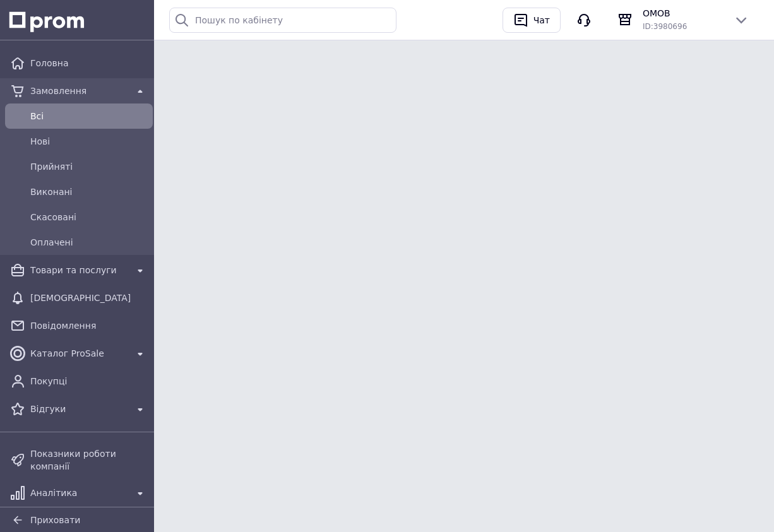  I want to click on span: Скасовані, so click(89, 217).